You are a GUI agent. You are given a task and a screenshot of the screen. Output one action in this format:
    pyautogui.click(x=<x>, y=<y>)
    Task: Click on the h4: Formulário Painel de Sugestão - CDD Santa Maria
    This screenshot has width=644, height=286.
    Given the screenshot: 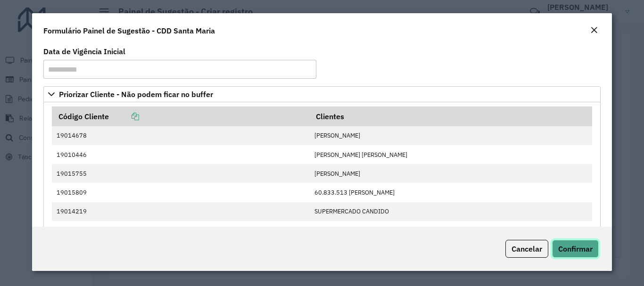 What is the action you would take?
    pyautogui.click(x=129, y=31)
    